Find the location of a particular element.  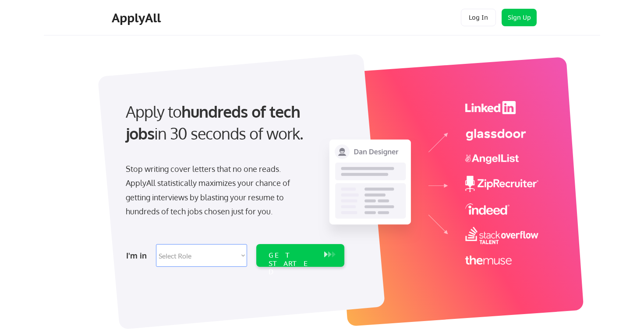

button: Log In is located at coordinates (478, 18).